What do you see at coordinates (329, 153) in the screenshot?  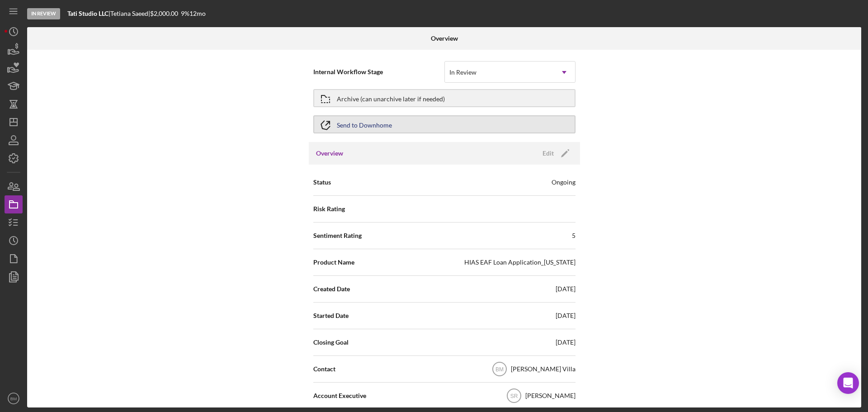 I see `h3: Overview` at bounding box center [329, 153].